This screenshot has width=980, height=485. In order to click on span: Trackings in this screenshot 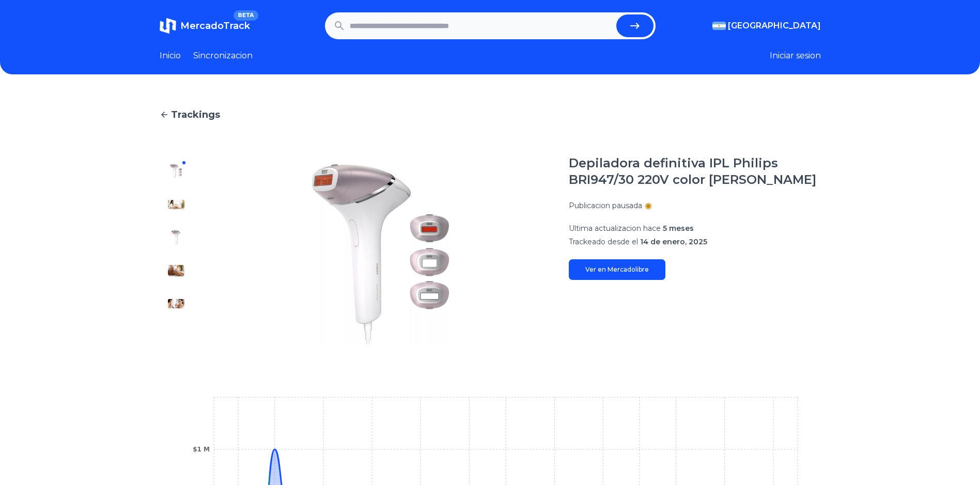, I will do `click(195, 114)`.